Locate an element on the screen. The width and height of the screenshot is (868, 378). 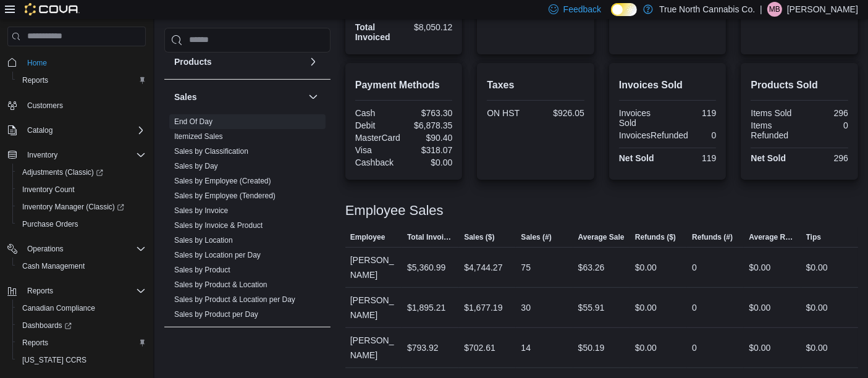
button: Home is located at coordinates (76, 63).